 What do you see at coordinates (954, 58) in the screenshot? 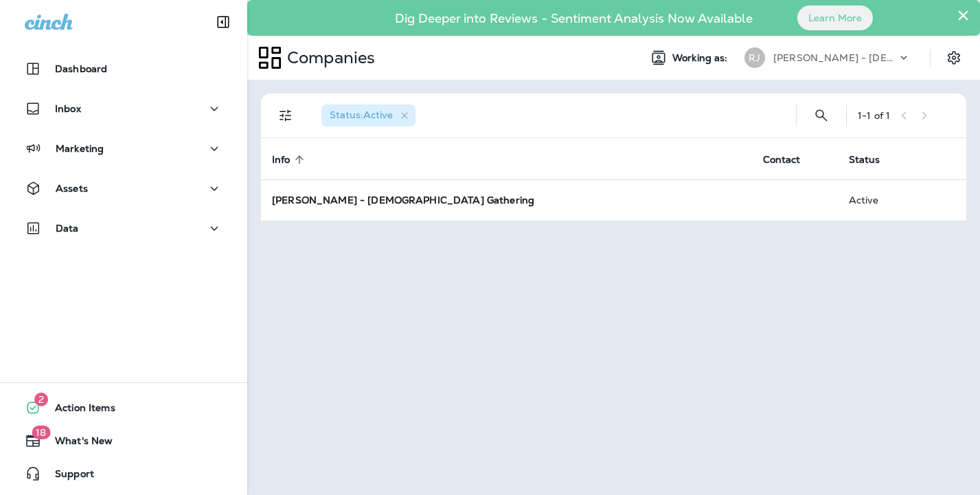
I see `button: Settings` at bounding box center [954, 58].